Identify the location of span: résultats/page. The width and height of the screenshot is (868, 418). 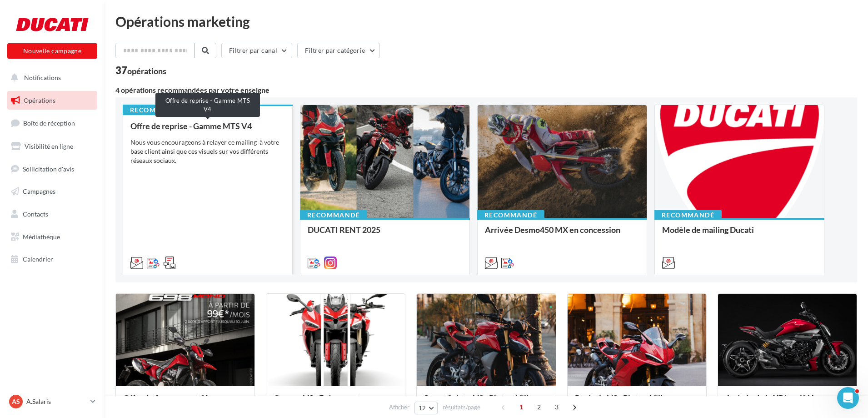
(461, 407).